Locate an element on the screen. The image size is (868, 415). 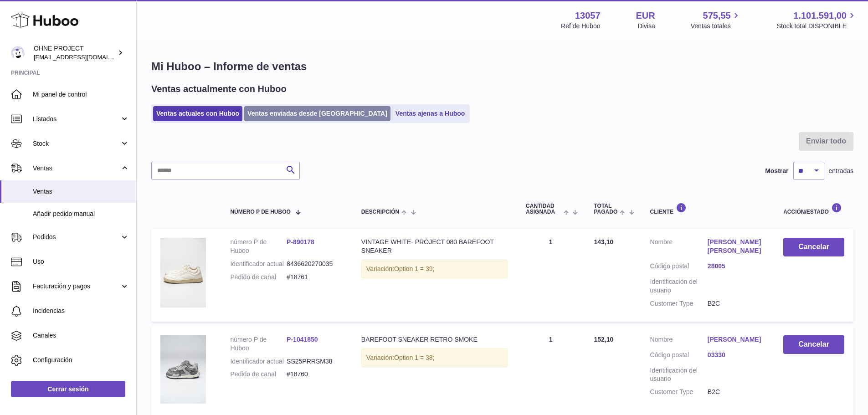
span: Uso is located at coordinates (81, 262).